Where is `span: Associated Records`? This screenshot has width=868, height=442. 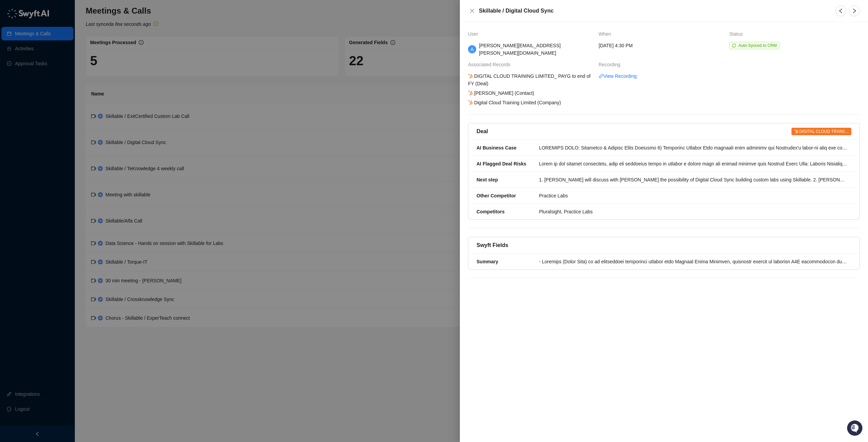 span: Associated Records is located at coordinates (490, 64).